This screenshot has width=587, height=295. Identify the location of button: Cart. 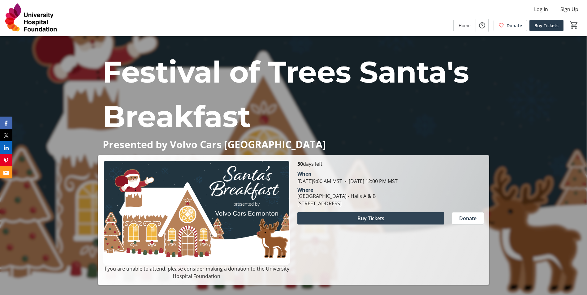
(574, 25).